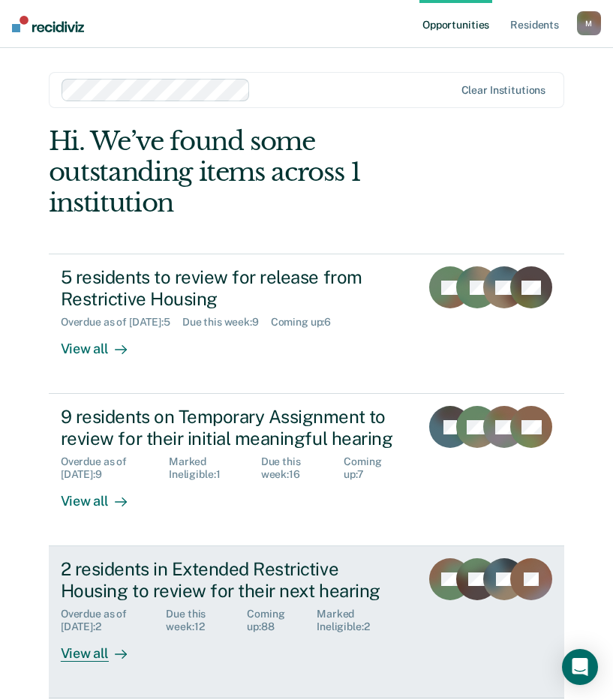 Image resolution: width=613 pixels, height=700 pixels. What do you see at coordinates (281, 620) in the screenshot?
I see `div: Coming up : 88` at bounding box center [281, 620].